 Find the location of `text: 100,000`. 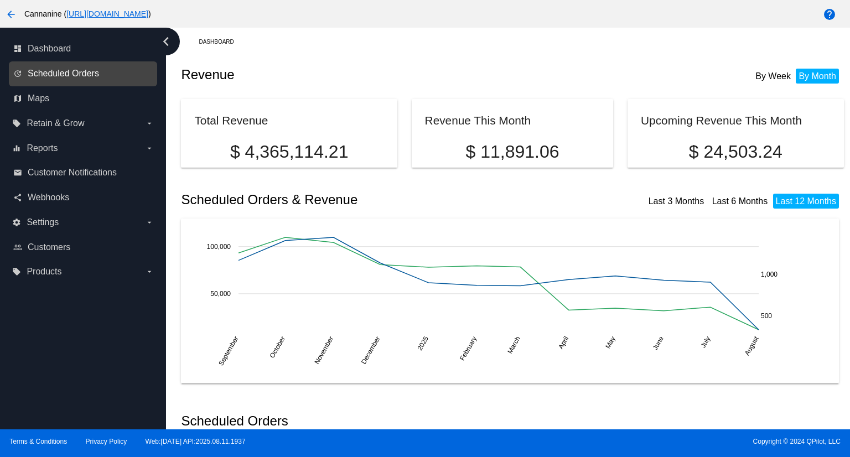

text: 100,000 is located at coordinates (219, 246).